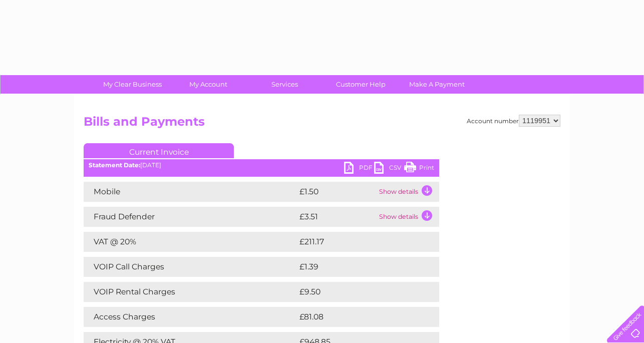 The image size is (644, 343). Describe the element at coordinates (114, 164) in the screenshot. I see `b: Statement Date:` at that location.